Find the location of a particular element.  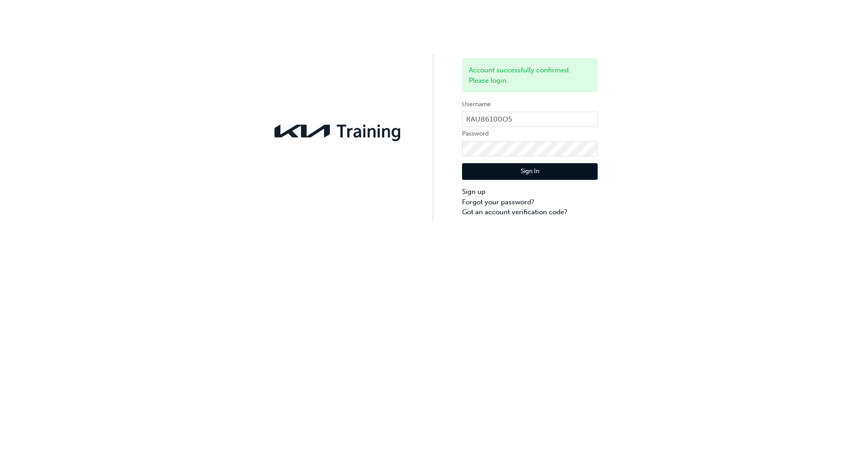

img: kia-training is located at coordinates (338, 131).